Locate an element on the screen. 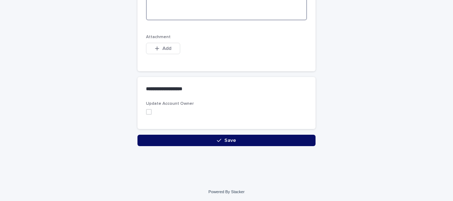 This screenshot has height=201, width=453. span: Save is located at coordinates (230, 140).